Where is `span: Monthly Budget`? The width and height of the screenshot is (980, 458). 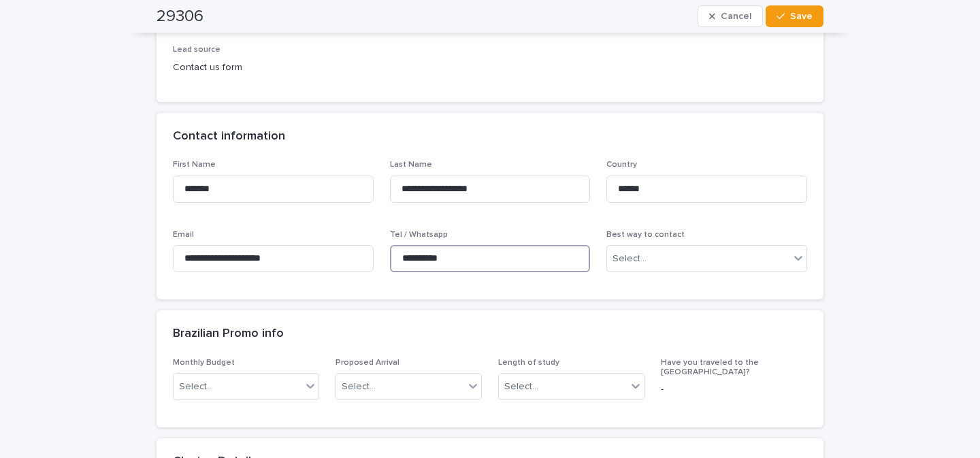 span: Monthly Budget is located at coordinates (203, 363).